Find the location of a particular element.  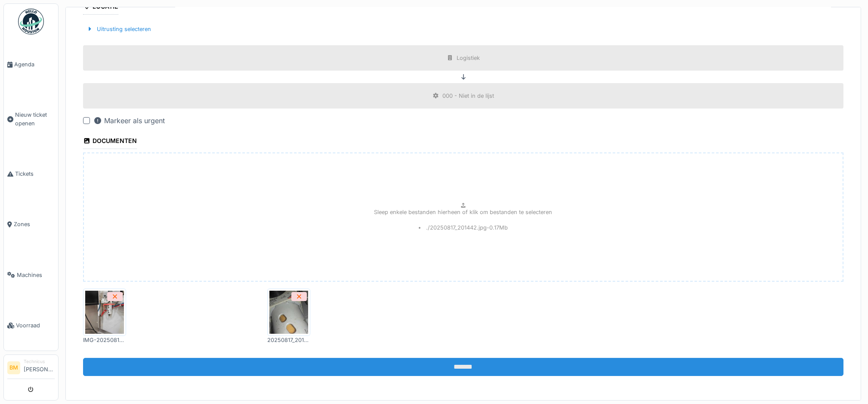

img: v8desqy28005ceel4eu8o1w4urwg is located at coordinates (288, 312).